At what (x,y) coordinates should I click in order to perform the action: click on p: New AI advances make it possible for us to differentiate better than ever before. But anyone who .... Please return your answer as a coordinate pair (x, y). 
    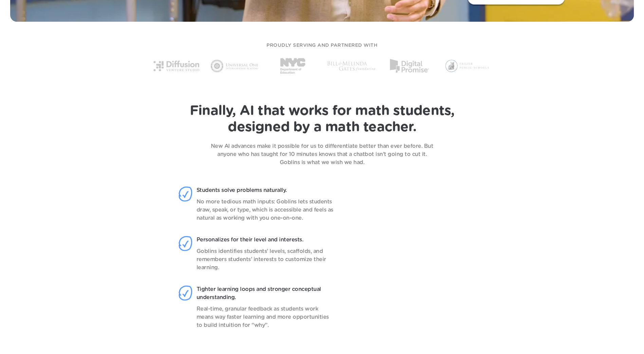
    Looking at the image, I should click on (322, 154).